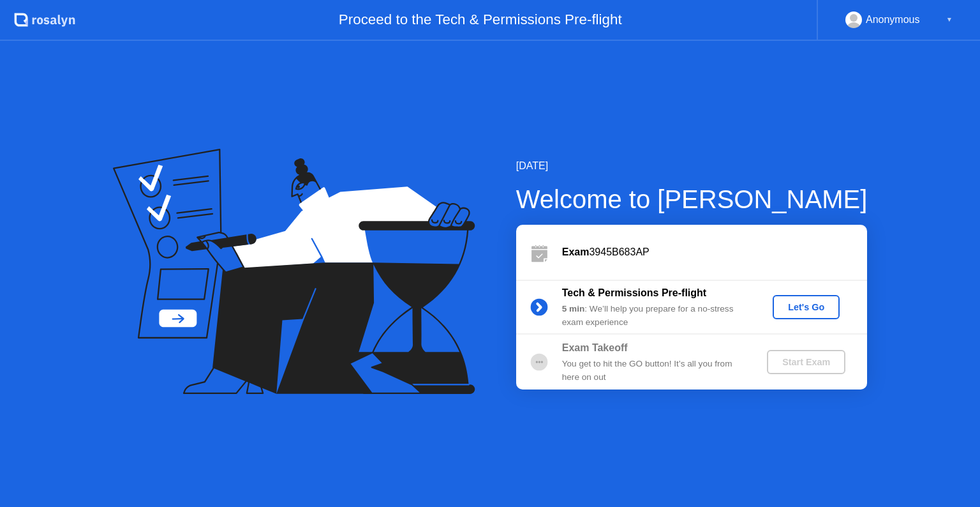 Image resolution: width=980 pixels, height=507 pixels. What do you see at coordinates (893, 20) in the screenshot?
I see `div: Anonymous` at bounding box center [893, 20].